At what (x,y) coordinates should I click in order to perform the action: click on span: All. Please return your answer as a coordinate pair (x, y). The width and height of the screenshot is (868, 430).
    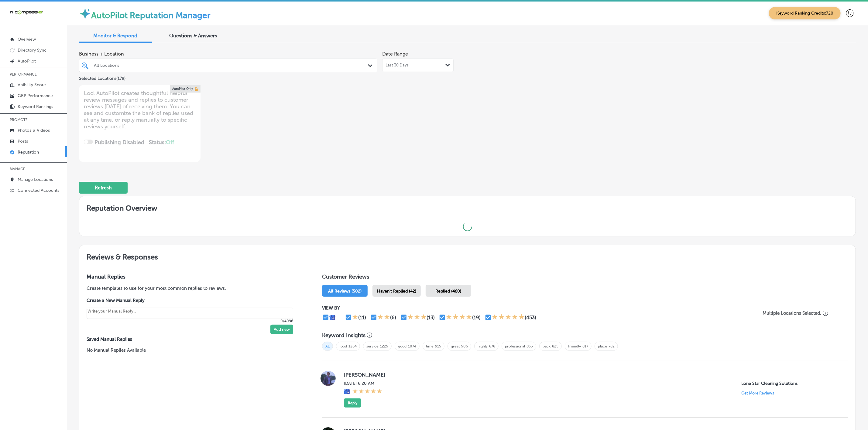
    Looking at the image, I should click on (327, 347).